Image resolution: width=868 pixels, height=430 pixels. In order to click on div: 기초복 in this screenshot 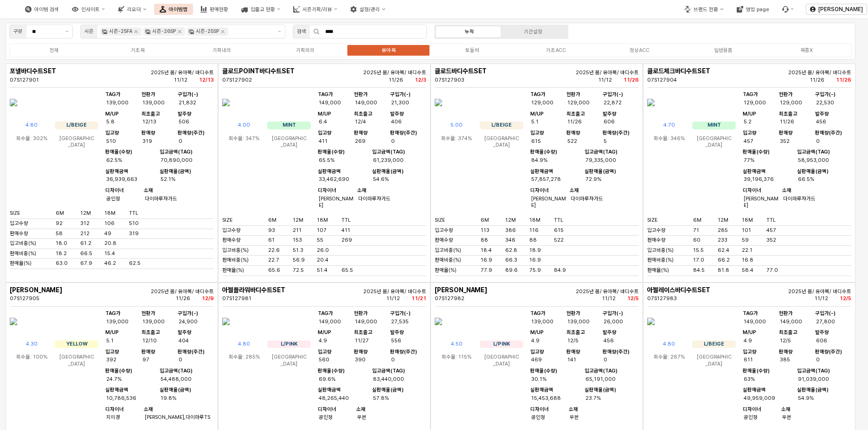, I will do `click(138, 50)`.